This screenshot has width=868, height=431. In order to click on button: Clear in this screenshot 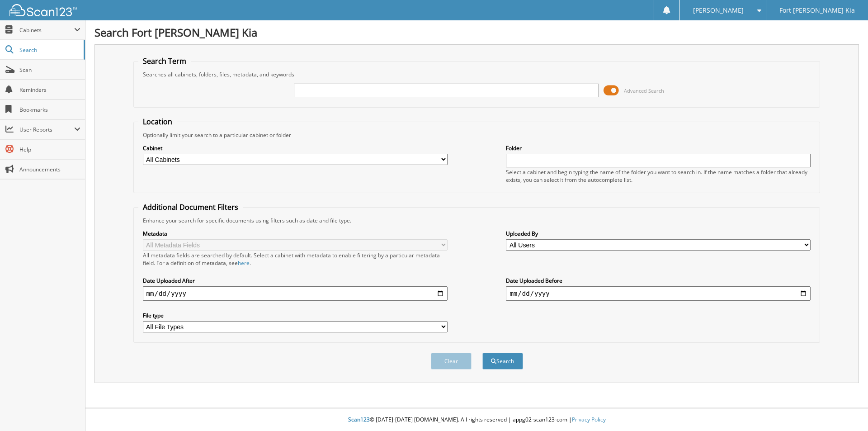, I will do `click(451, 361)`.